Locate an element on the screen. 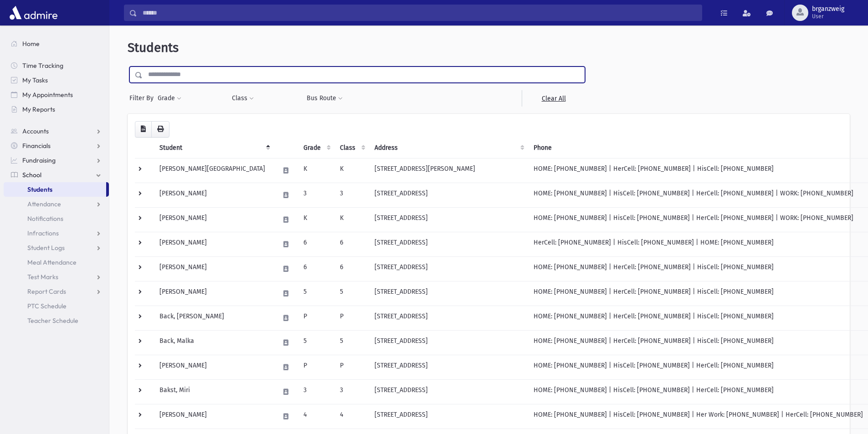 This screenshot has width=868, height=434. span: Fundraising is located at coordinates (38, 160).